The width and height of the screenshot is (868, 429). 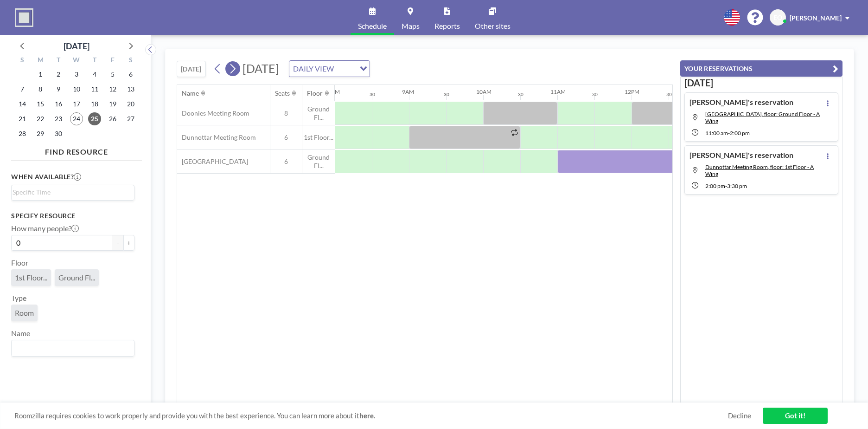 I want to click on span: Monday, September 29, 2025, so click(x=41, y=133).